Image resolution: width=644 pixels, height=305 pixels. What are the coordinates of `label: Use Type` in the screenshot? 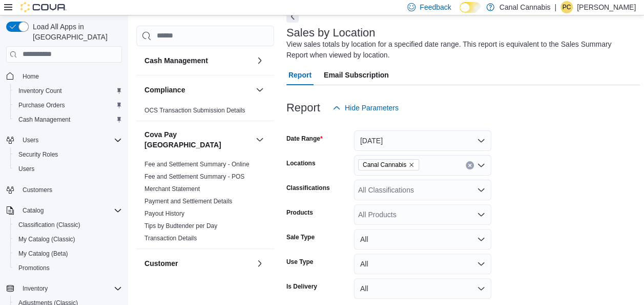 It's located at (300, 261).